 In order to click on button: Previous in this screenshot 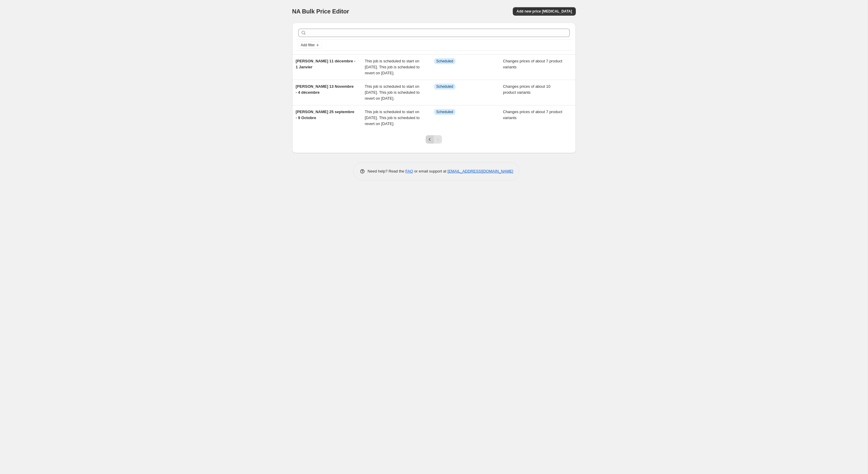, I will do `click(430, 140)`.